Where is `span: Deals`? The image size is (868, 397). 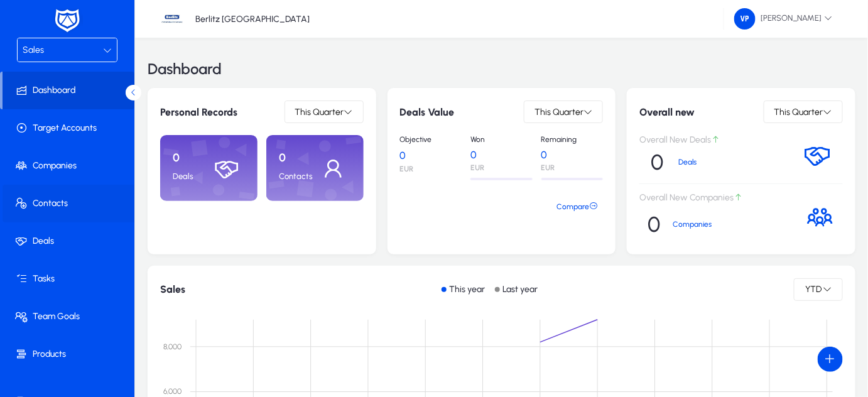 span: Deals is located at coordinates (70, 242).